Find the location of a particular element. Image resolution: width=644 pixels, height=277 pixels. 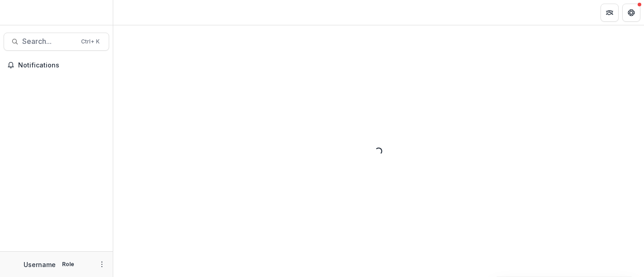

span: Notifications is located at coordinates (62, 65).